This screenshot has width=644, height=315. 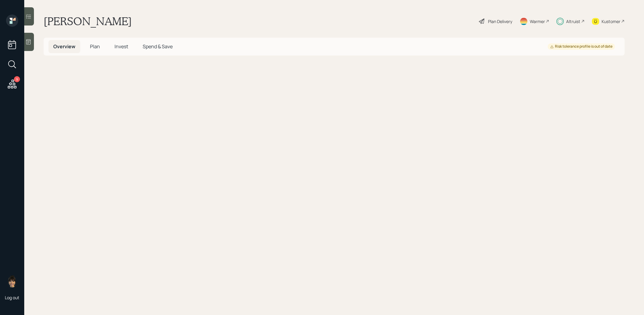 What do you see at coordinates (17, 79) in the screenshot?
I see `div: 9` at bounding box center [17, 79].